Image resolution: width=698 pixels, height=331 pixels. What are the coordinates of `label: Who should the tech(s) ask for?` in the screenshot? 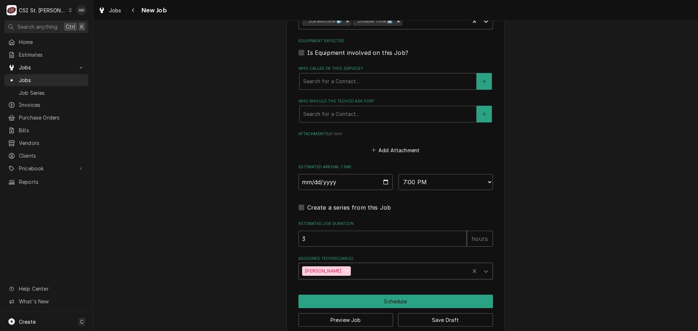 It's located at (396, 101).